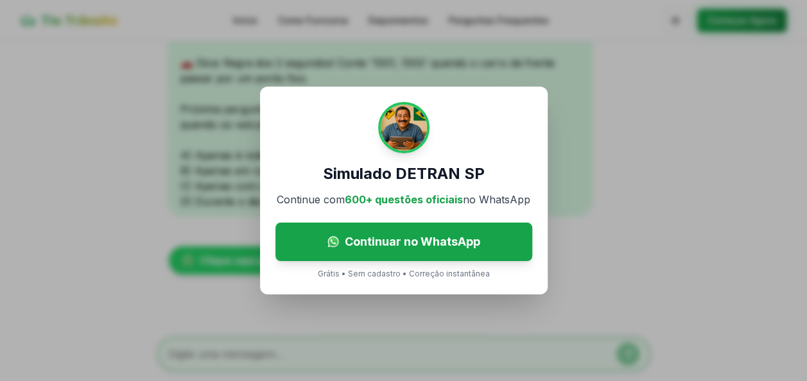  Describe the element at coordinates (404, 174) in the screenshot. I see `h3: Simulado DETRAN SP` at that location.